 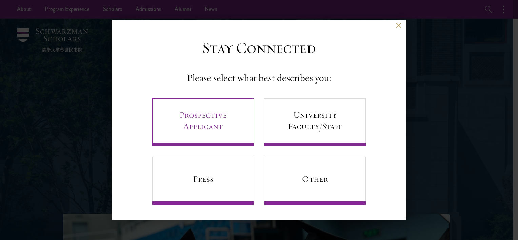 What do you see at coordinates (315, 122) in the screenshot?
I see `a: University Faculty/Staff` at bounding box center [315, 122].